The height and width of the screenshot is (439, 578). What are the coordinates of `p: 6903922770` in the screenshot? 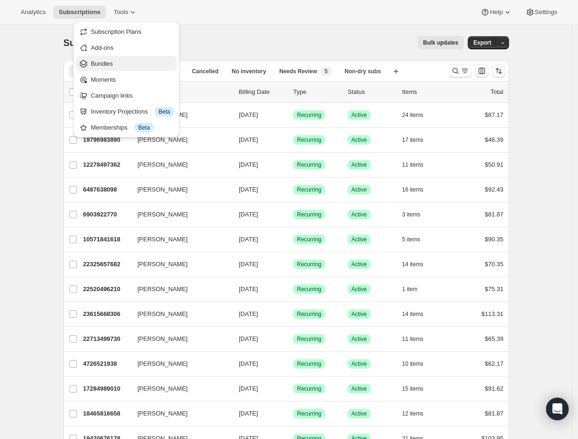 It's located at (107, 215).